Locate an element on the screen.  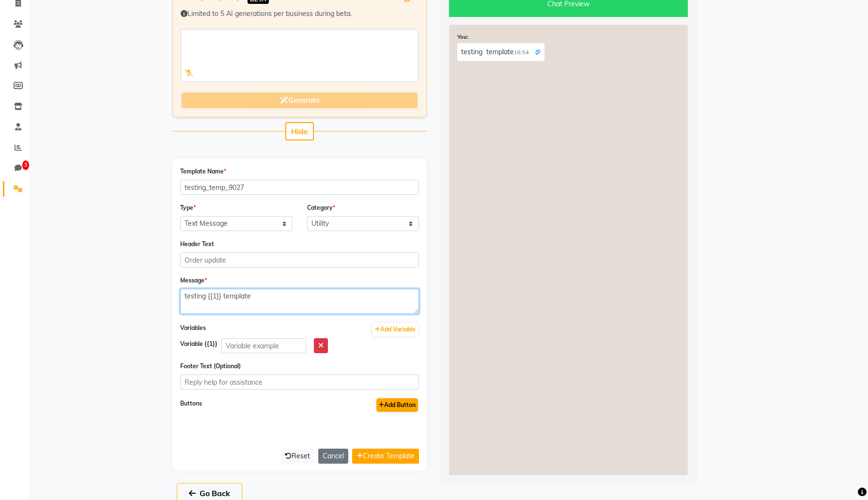
button: Hide is located at coordinates (299, 131).